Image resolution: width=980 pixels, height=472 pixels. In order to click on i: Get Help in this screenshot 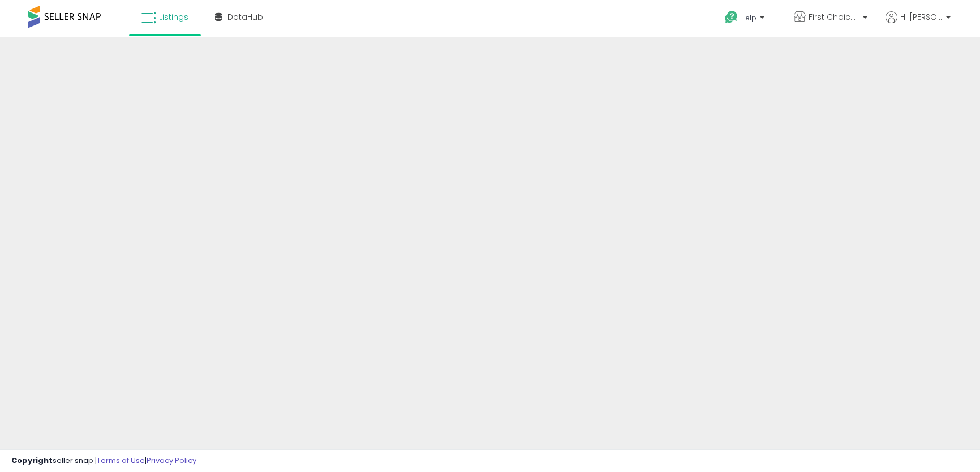, I will do `click(731, 17)`.